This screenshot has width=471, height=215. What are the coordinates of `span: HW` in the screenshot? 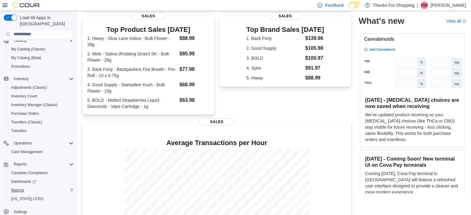 It's located at (424, 5).